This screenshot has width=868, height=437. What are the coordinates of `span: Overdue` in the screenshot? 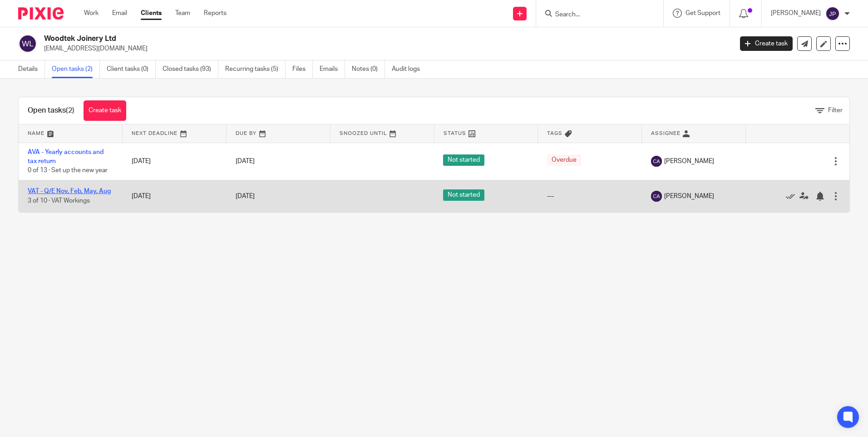 It's located at (564, 160).